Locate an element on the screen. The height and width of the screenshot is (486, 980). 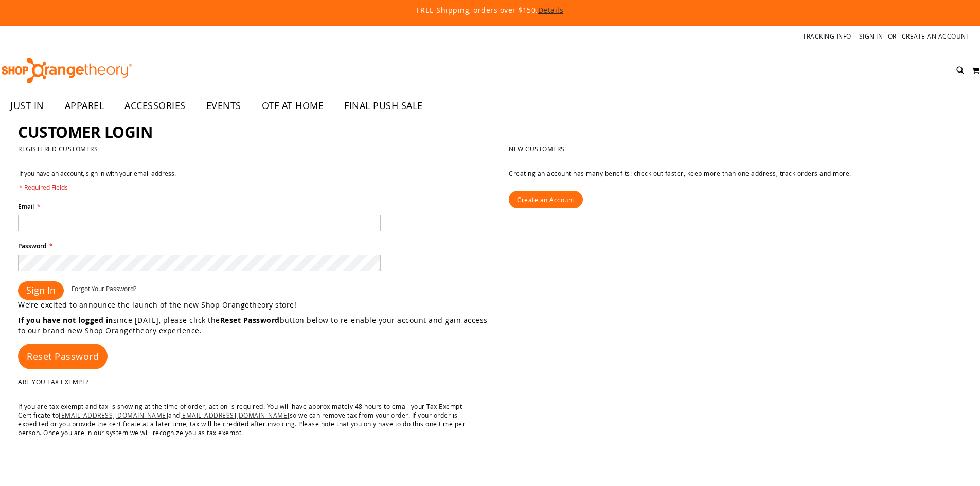
span: Email is located at coordinates (26, 206).